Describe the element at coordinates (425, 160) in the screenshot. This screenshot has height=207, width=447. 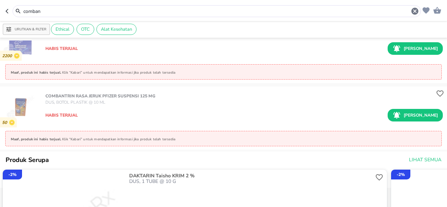
I see `button: Lihat Semua` at that location.